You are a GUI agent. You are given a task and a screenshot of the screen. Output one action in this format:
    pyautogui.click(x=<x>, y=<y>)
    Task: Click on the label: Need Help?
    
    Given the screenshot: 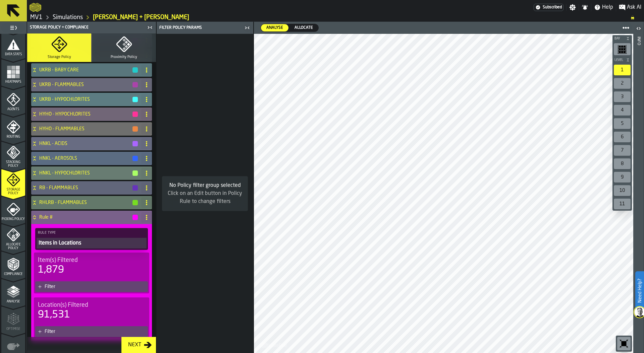 What is the action you would take?
    pyautogui.click(x=640, y=290)
    